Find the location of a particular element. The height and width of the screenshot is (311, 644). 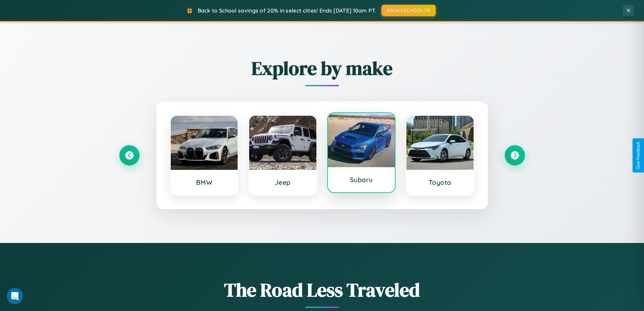

h3: BMW is located at coordinates (204, 182).